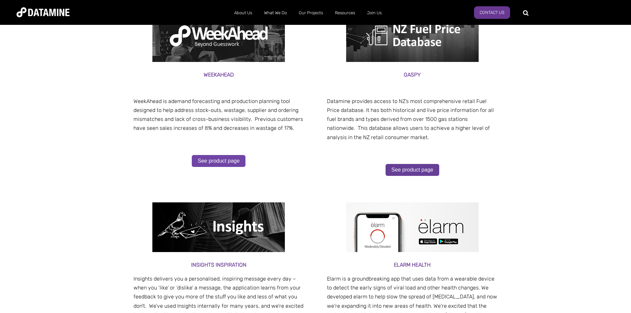 The image size is (631, 313). Describe the element at coordinates (492, 13) in the screenshot. I see `a: Contact Us` at that location.